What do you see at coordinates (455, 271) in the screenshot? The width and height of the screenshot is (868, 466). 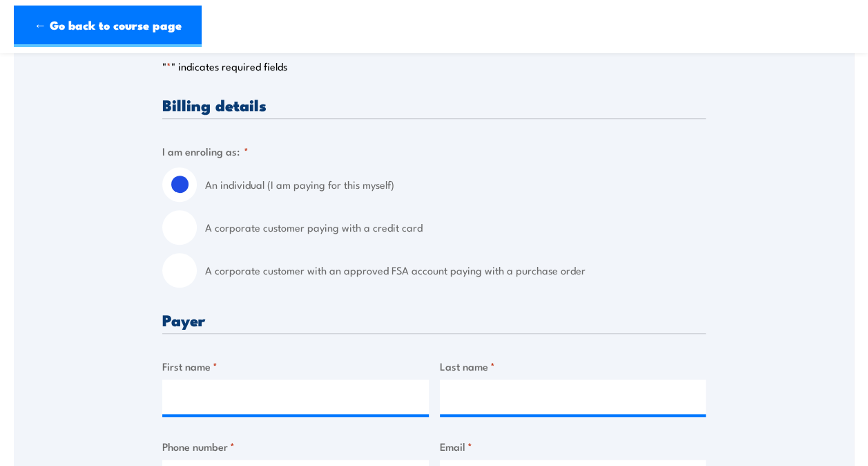 I see `label: A corporate customer with an approved FSA account paying with a purchase order` at bounding box center [455, 271].